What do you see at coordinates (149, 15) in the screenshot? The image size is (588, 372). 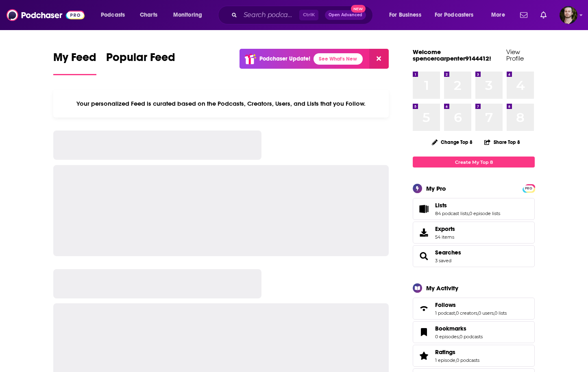 I see `a: Charts` at bounding box center [149, 15].